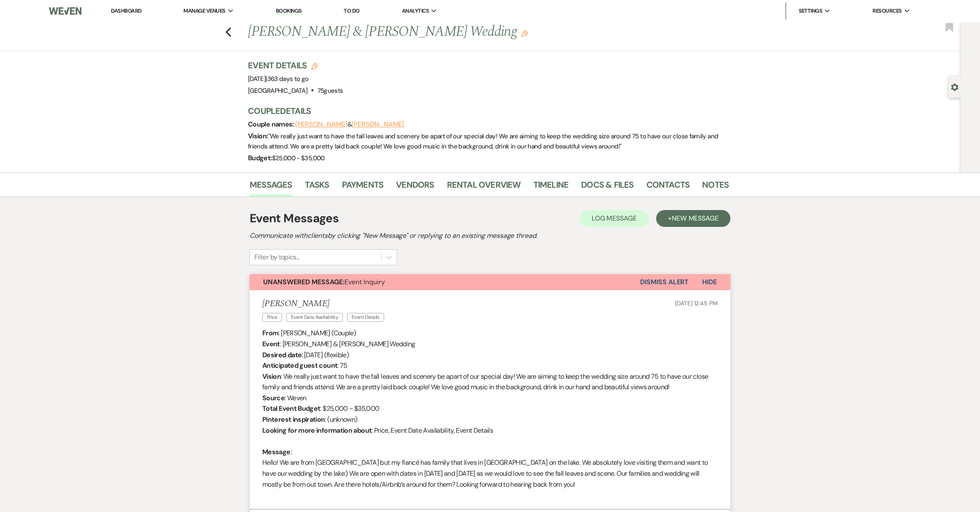  What do you see at coordinates (362, 187) in the screenshot?
I see `a: Payments` at bounding box center [362, 187].